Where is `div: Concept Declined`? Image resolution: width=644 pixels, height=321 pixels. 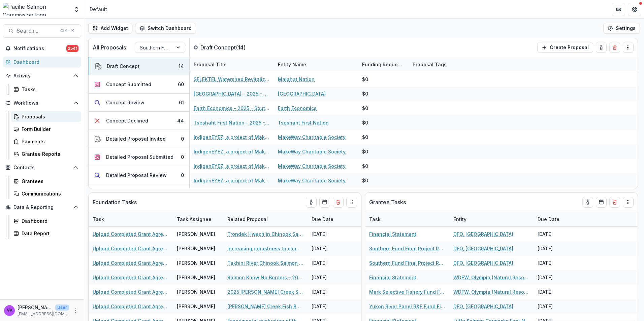
div: Concept Declined is located at coordinates (127, 120).